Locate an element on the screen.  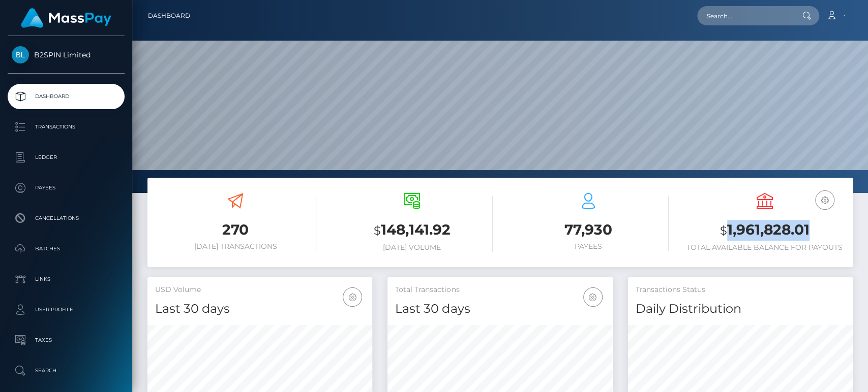
p: Cancellations is located at coordinates (66, 218).